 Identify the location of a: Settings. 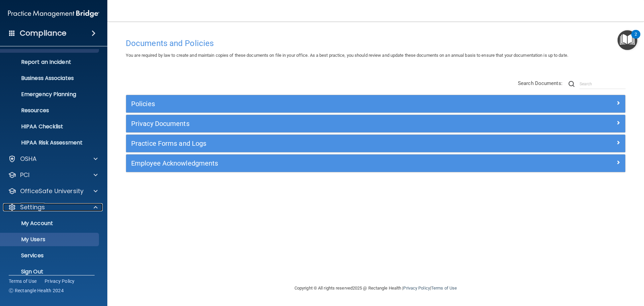
(53, 207).